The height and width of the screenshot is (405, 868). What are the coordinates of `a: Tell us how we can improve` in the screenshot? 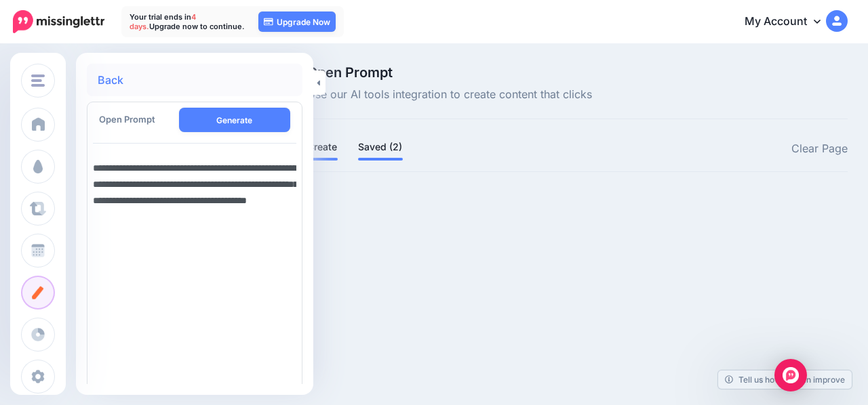 It's located at (785, 379).